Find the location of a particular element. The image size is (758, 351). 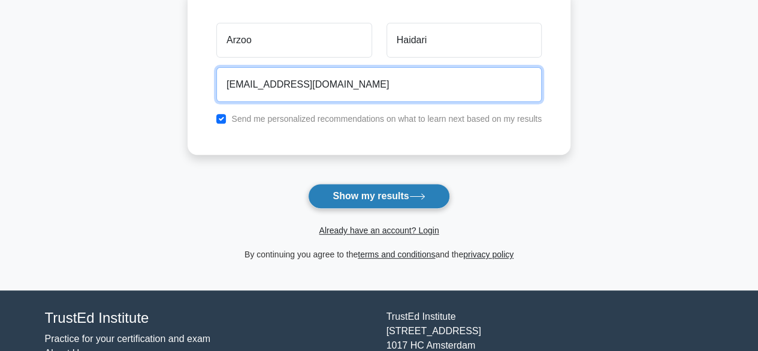

a: Practice for your certification and exam is located at coordinates (128, 338).